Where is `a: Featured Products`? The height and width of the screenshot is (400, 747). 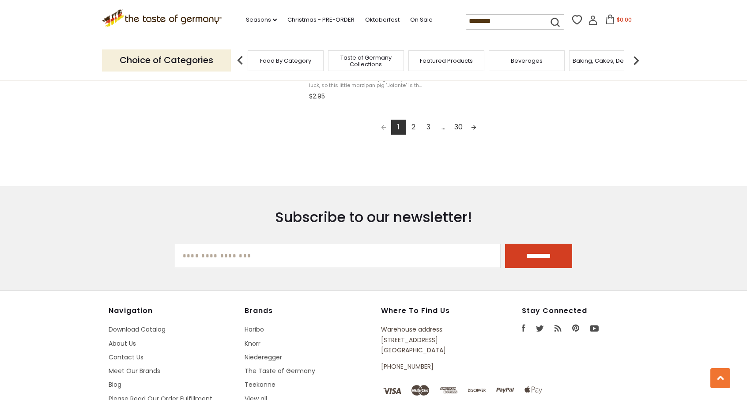 a: Featured Products is located at coordinates (446, 60).